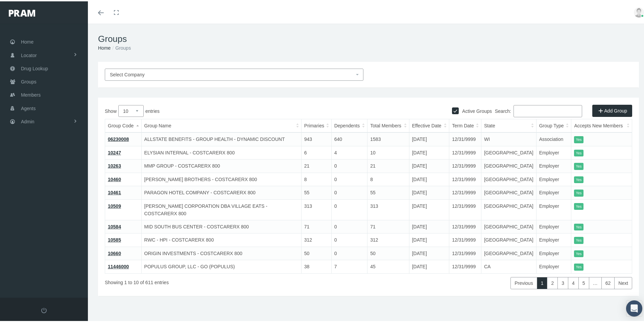  Describe the element at coordinates (31, 94) in the screenshot. I see `span: Members` at that location.